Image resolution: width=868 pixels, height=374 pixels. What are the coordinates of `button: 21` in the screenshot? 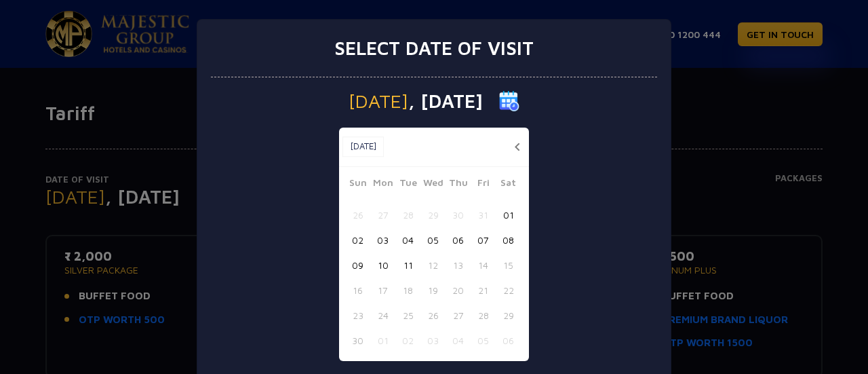 It's located at (483, 290).